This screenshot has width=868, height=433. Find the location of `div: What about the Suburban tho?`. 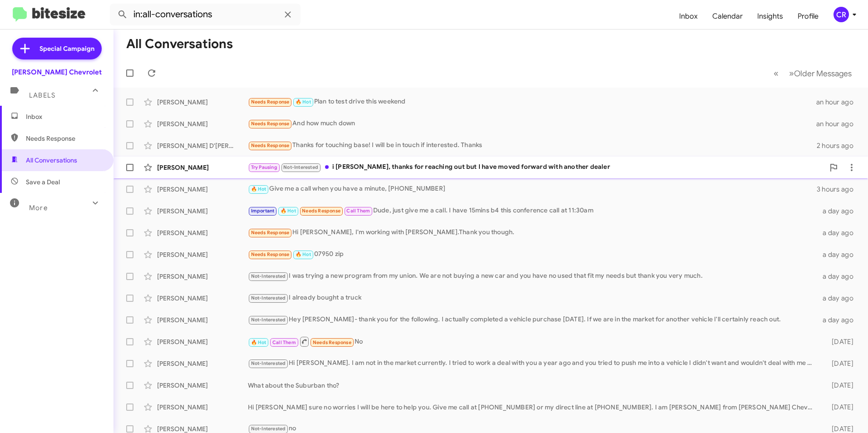

div: What about the Suburban tho? is located at coordinates (532, 385).